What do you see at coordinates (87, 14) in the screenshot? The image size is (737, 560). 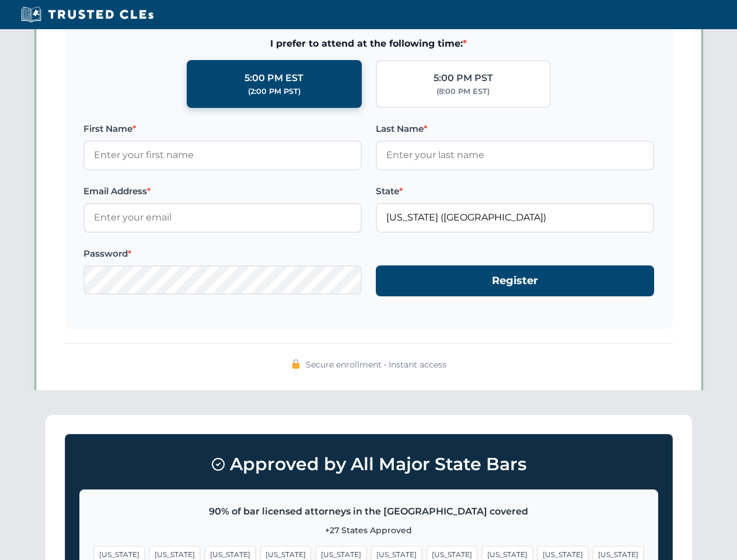 I see `img: Trusted CLEs` at bounding box center [87, 14].